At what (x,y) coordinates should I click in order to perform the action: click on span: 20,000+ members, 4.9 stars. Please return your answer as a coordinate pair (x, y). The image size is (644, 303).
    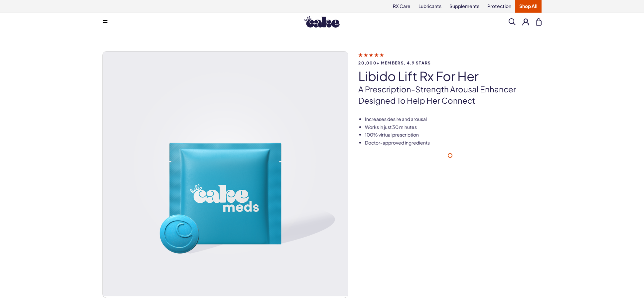
    Looking at the image, I should click on (450, 63).